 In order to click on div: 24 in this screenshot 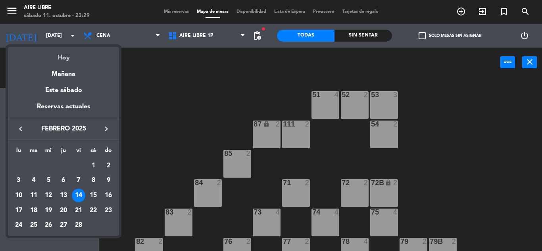, I will do `click(19, 226)`.